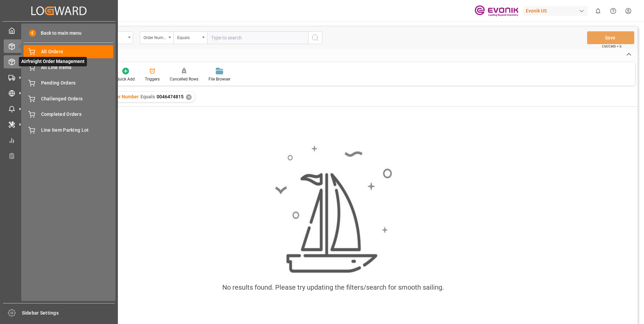 Image resolution: width=644 pixels, height=324 pixels. I want to click on button: search button, so click(315, 38).